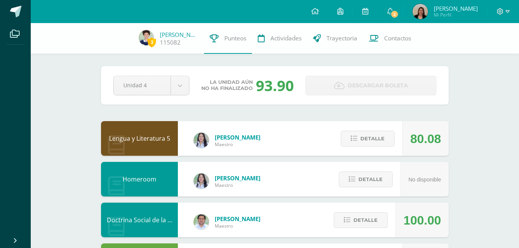  What do you see at coordinates (146, 38) in the screenshot?
I see `img: e459363353f01d3cf66f58335cbea997.png` at bounding box center [146, 38].